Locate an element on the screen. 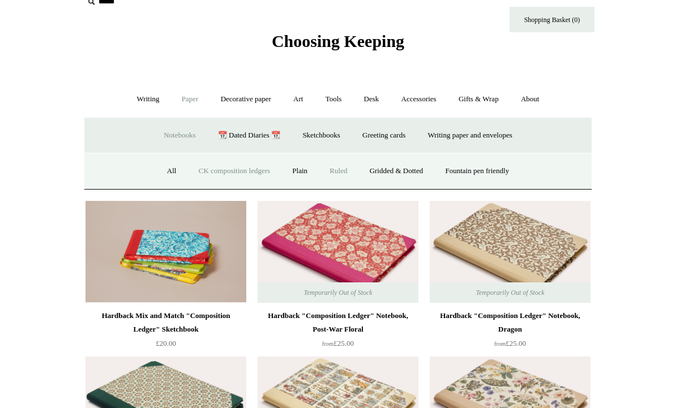 This screenshot has height=408, width=676. a: Shopping Basket (0) is located at coordinates (552, 19).